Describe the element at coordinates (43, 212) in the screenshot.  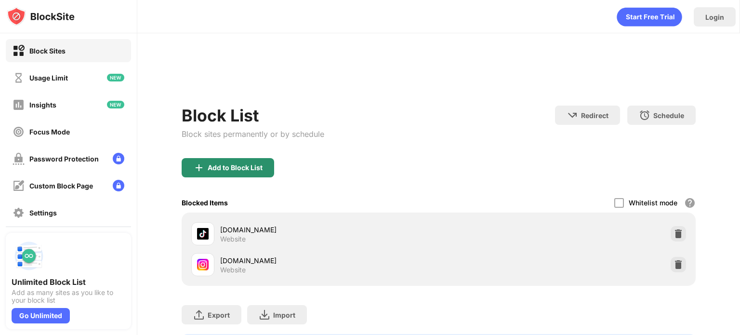
I see `div: Settings` at that location.